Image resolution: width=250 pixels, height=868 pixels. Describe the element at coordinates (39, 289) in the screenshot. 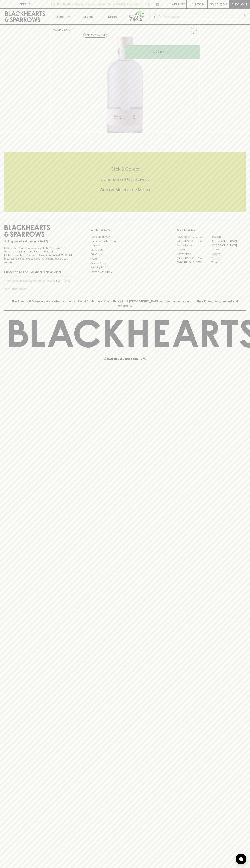

I see `p: We will never spam you` at that location.